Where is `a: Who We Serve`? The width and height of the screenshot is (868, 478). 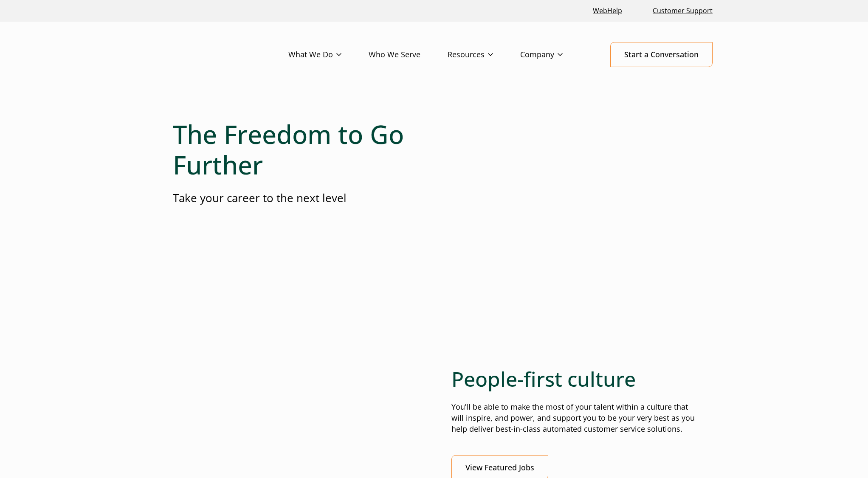 a: Who We Serve is located at coordinates (408, 55).